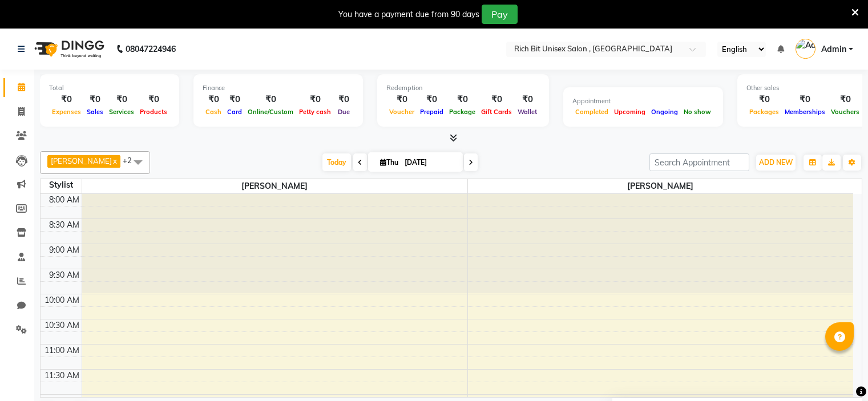  What do you see at coordinates (462, 112) in the screenshot?
I see `span: Package` at bounding box center [462, 112].